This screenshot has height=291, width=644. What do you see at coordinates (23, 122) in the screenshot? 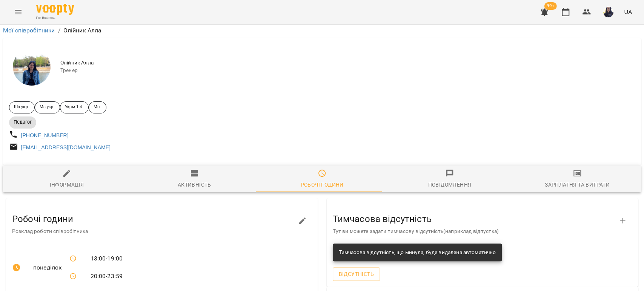
I see `span: Педагог` at bounding box center [23, 122].